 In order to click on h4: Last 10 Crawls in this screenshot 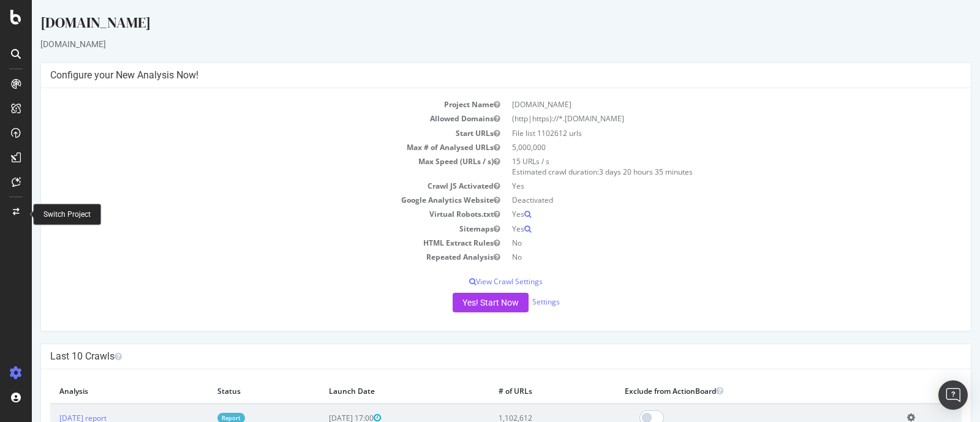, I will do `click(474, 356)`.